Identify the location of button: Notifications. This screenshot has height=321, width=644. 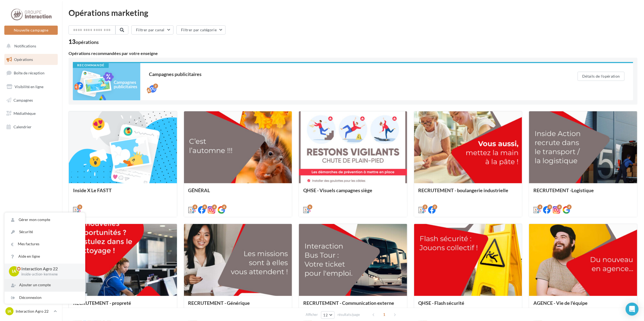
(30, 46).